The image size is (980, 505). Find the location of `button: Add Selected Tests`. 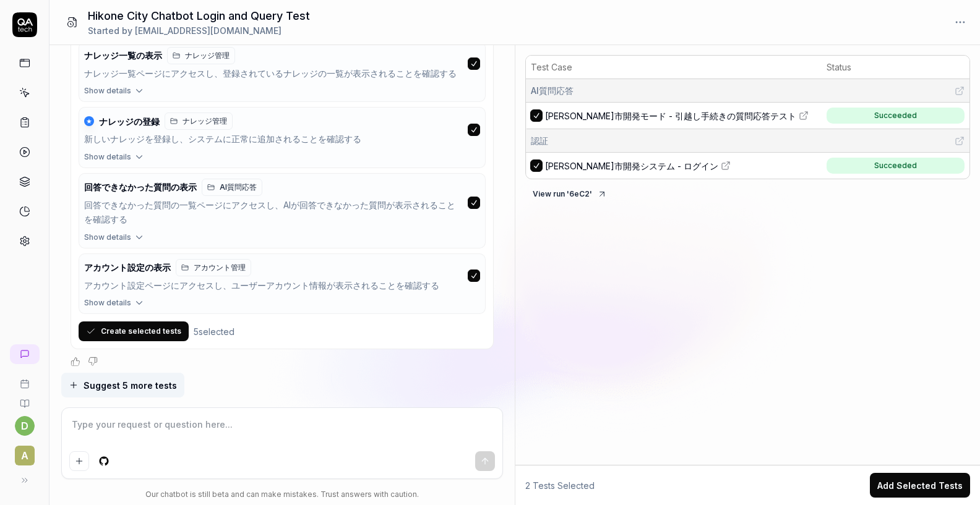

button: Add Selected Tests is located at coordinates (920, 485).